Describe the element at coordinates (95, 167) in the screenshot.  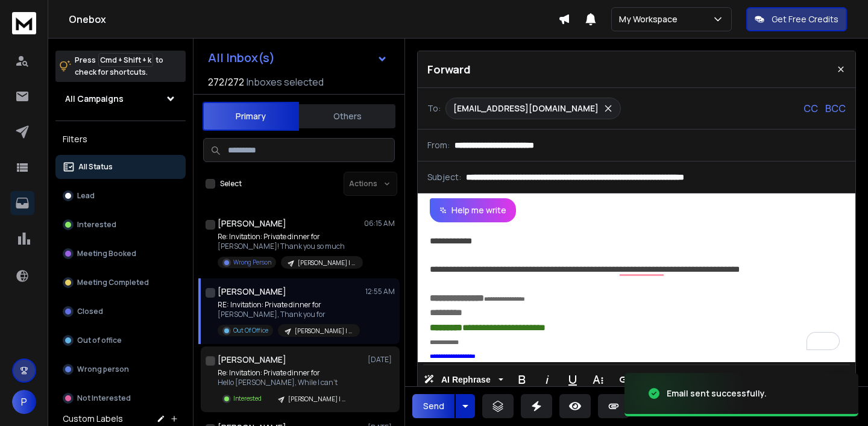
I see `p: All Status` at that location.